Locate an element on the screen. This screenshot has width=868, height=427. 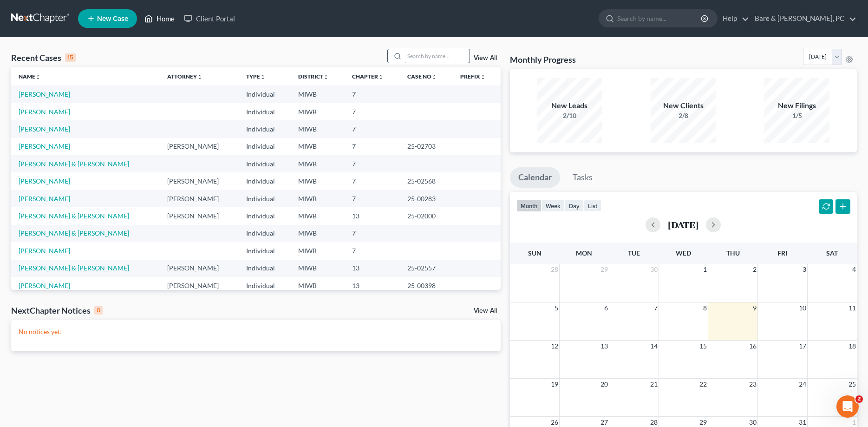
a: Attorneyunfold_more is located at coordinates (185, 76).